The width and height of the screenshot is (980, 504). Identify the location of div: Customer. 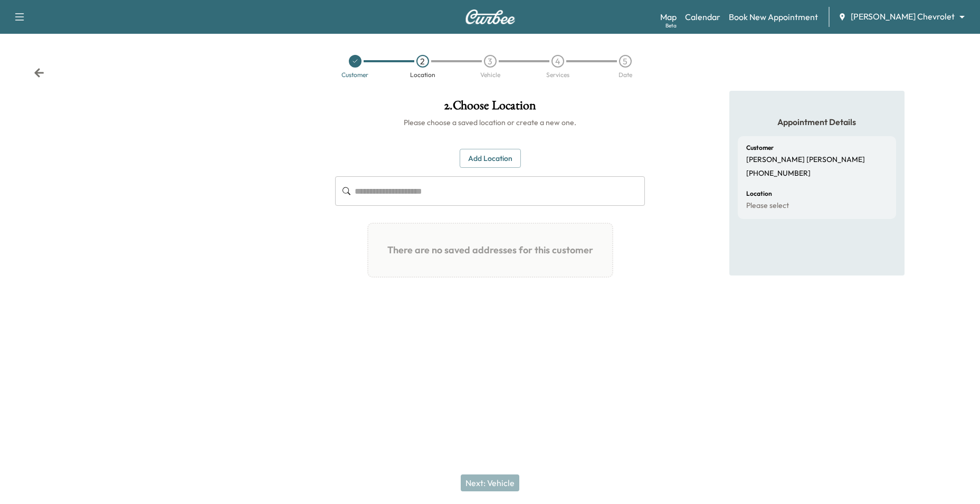
(354, 75).